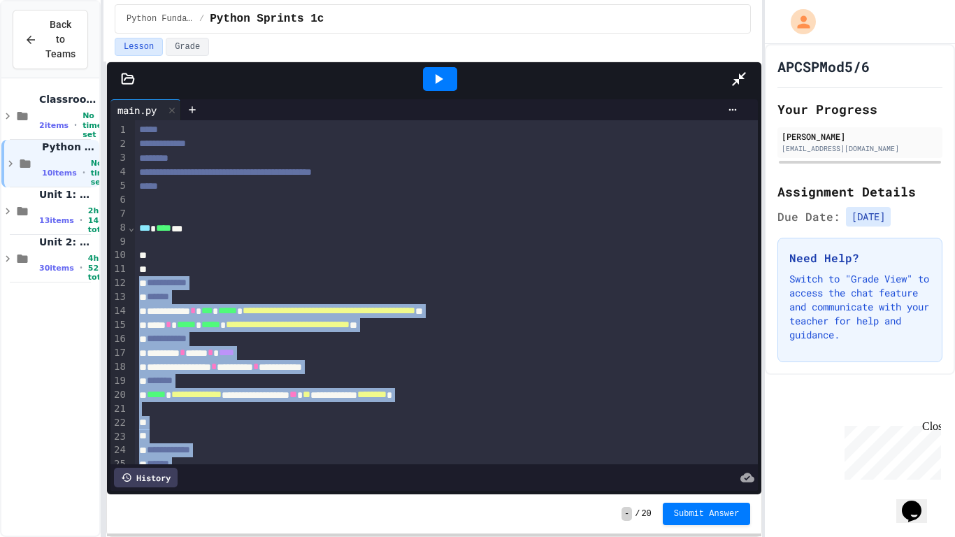  Describe the element at coordinates (131, 227) in the screenshot. I see `span: Fold line` at that location.